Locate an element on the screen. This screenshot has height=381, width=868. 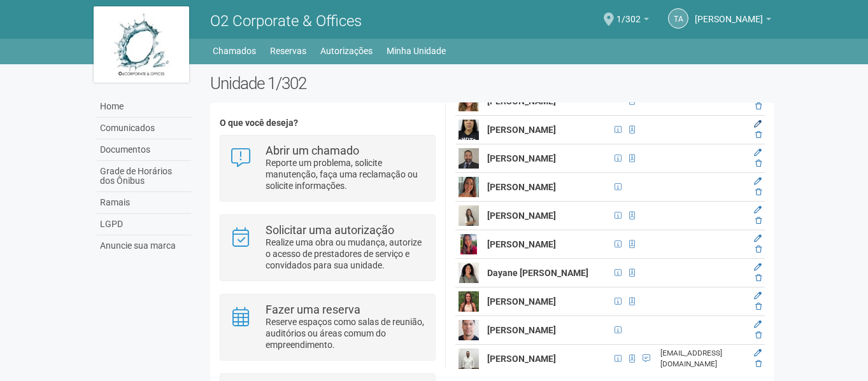
p: Reserve espaços como salas de reunião, auditórios ou áreas comum do empreendimento. is located at coordinates (345, 333).